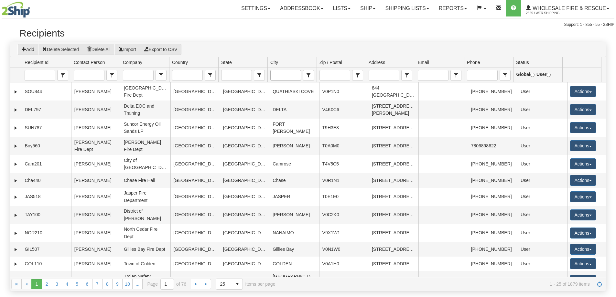  Describe the element at coordinates (344, 164) in the screenshot. I see `td: T4V5C5` at that location.